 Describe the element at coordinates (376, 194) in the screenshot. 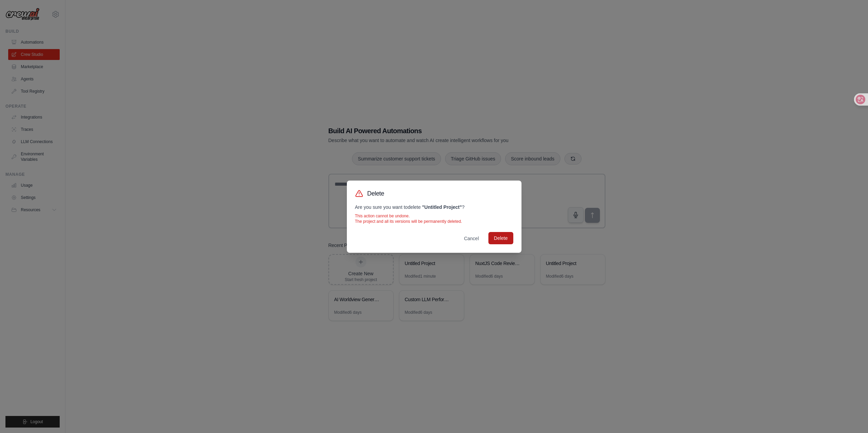

I see `h3: Delete` at that location.